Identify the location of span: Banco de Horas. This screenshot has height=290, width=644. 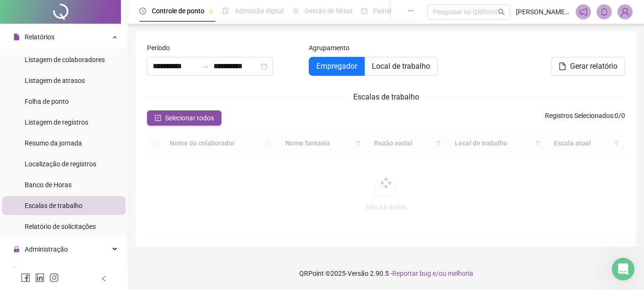
(48, 185).